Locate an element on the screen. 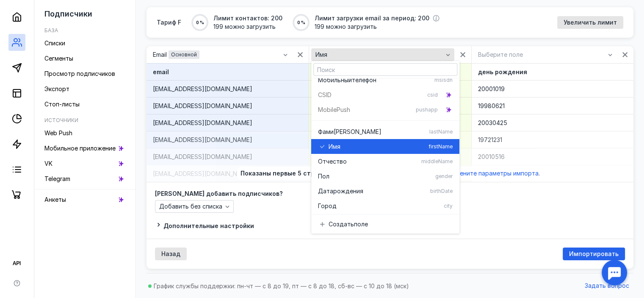 This screenshot has height=298, width=644. span: middleName is located at coordinates (437, 161).